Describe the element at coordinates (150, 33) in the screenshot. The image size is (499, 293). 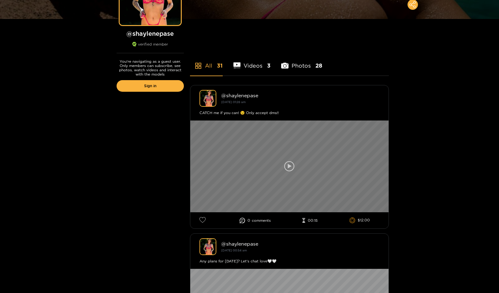
I see `h1: @ shaylenepase` at that location.